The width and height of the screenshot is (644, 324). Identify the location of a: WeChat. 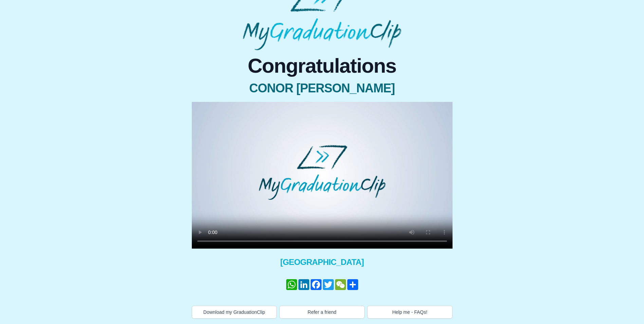
(340, 285).